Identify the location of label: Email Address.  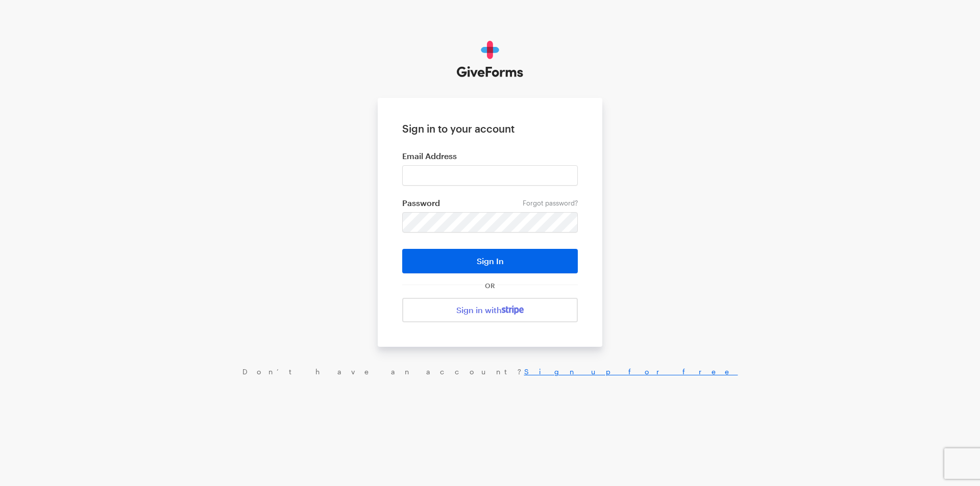
(490, 156).